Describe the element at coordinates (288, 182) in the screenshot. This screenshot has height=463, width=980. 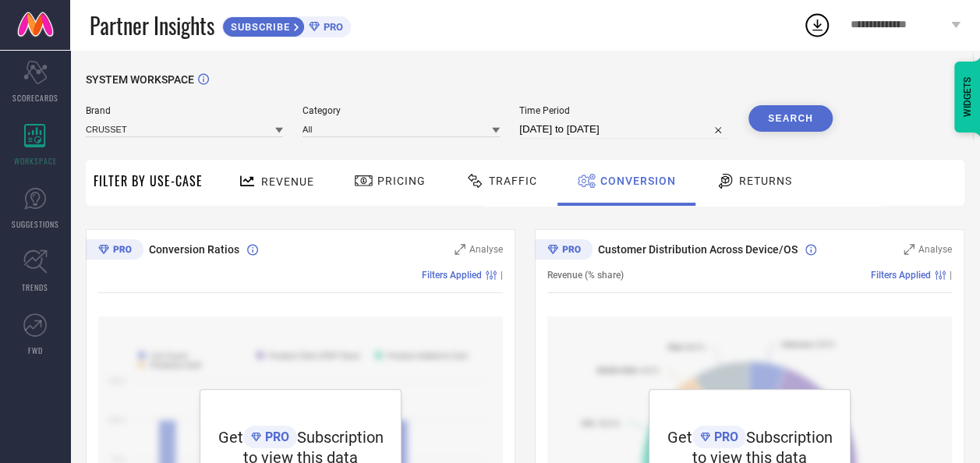
I see `span: Revenue` at that location.